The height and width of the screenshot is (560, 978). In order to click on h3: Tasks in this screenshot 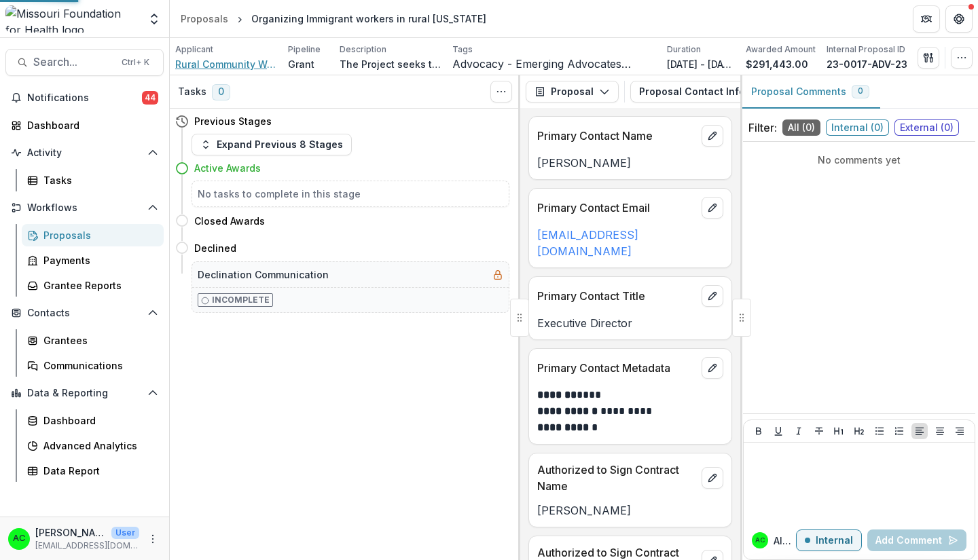, I will do `click(192, 91)`.